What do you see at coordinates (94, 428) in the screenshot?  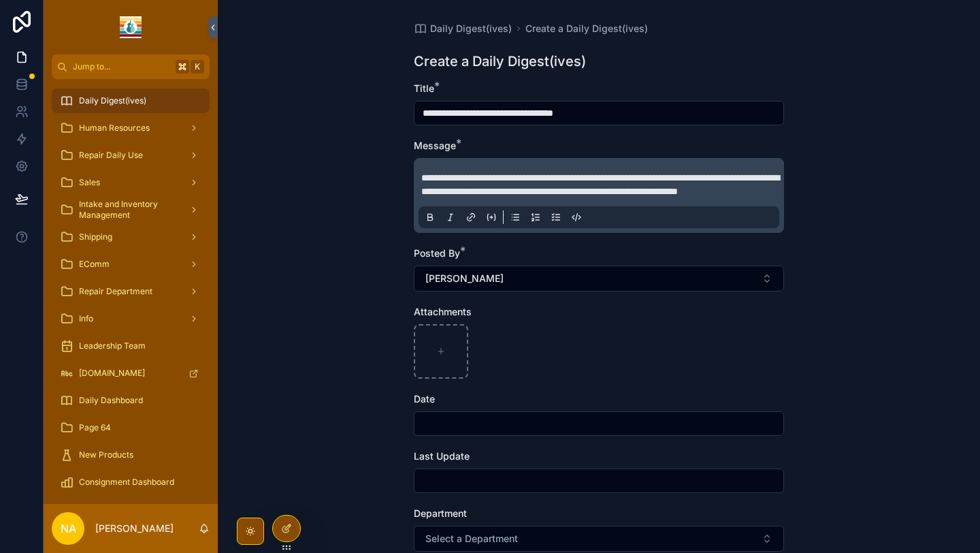 I see `span: Page 64` at bounding box center [94, 428].